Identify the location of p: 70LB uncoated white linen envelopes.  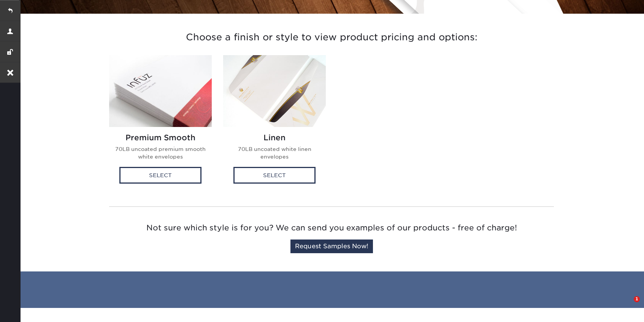
(275, 153).